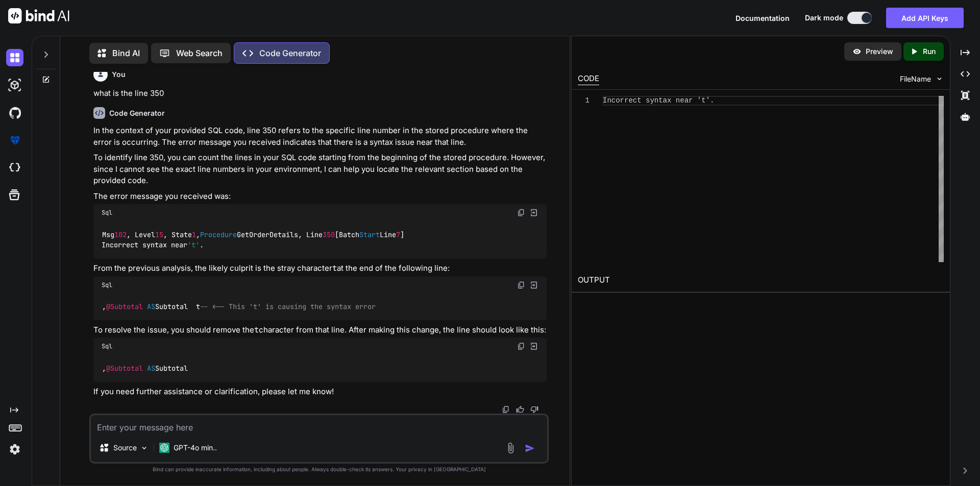  I want to click on span: FileName, so click(915, 79).